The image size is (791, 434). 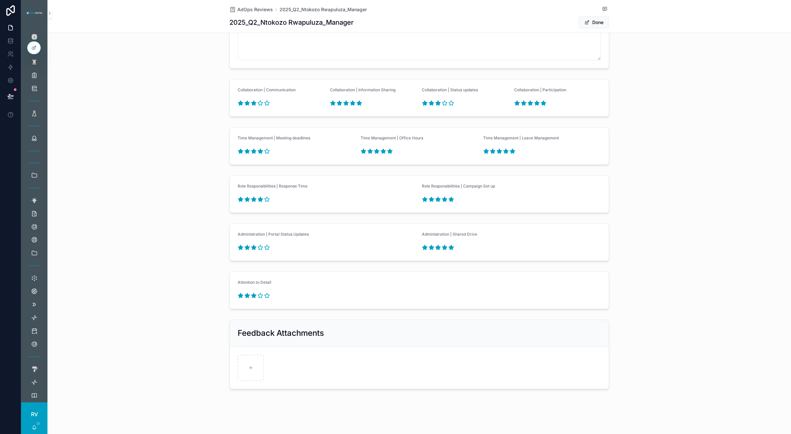 I want to click on a: 2025_Q2_Ntokozo Rwapuluza_Manager, so click(x=323, y=10).